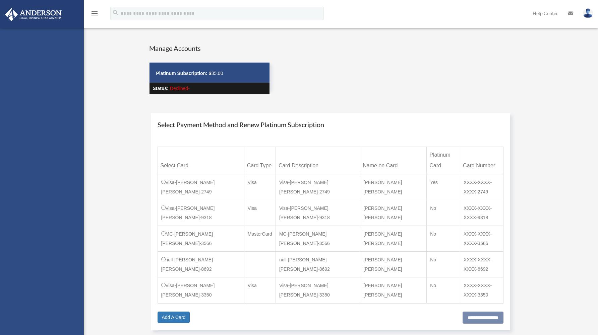 This screenshot has height=335, width=598. What do you see at coordinates (201, 160) in the screenshot?
I see `th: Select Card` at bounding box center [201, 160].